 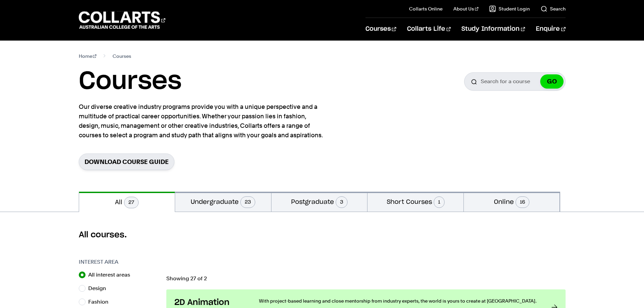 I want to click on p: Showing 27 of 2, so click(x=366, y=278).